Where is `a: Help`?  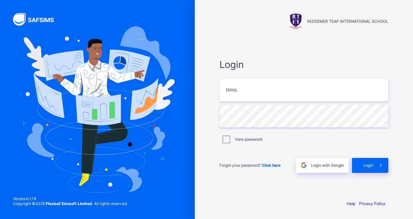 a: Help is located at coordinates (351, 203).